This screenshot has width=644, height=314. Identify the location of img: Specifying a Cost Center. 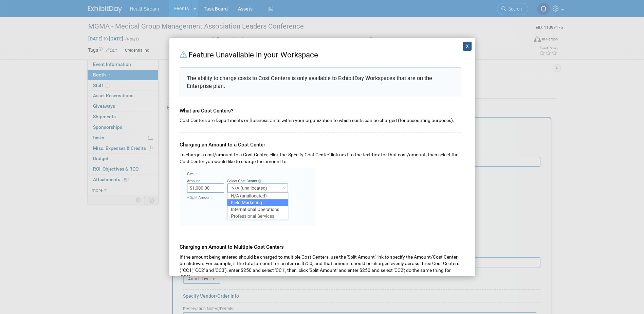
(248, 197).